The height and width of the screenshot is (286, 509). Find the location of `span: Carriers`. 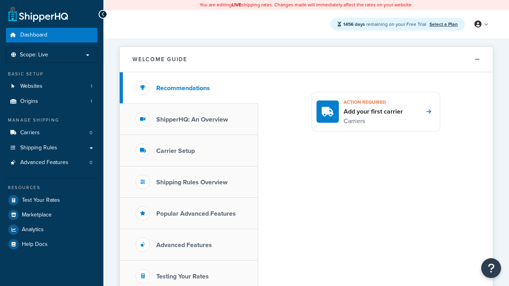

span: Carriers is located at coordinates (30, 133).